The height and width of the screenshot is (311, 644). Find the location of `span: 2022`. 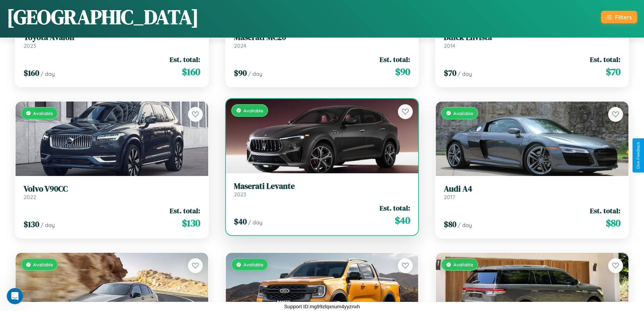

span: 2022 is located at coordinates (30, 197).